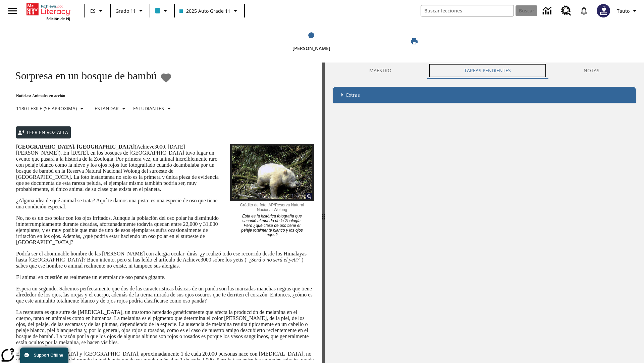 The image size is (644, 363). I want to click on span: Edición de NJ, so click(58, 18).